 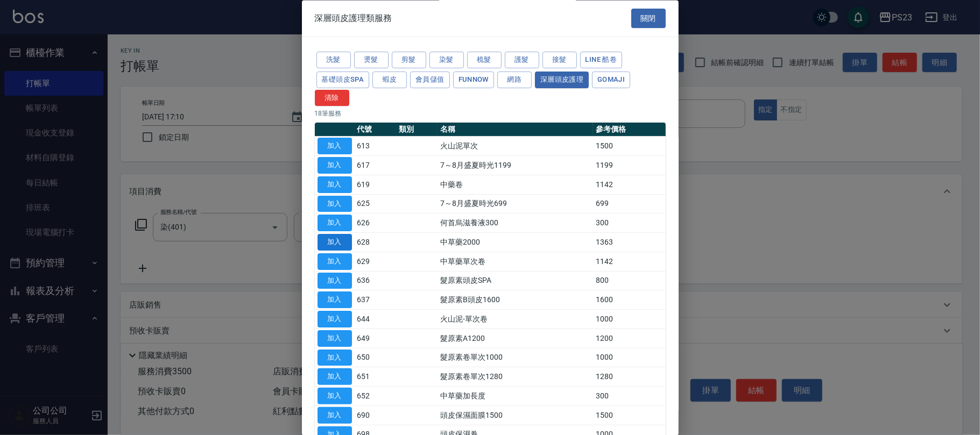 I want to click on td: 651, so click(x=375, y=377).